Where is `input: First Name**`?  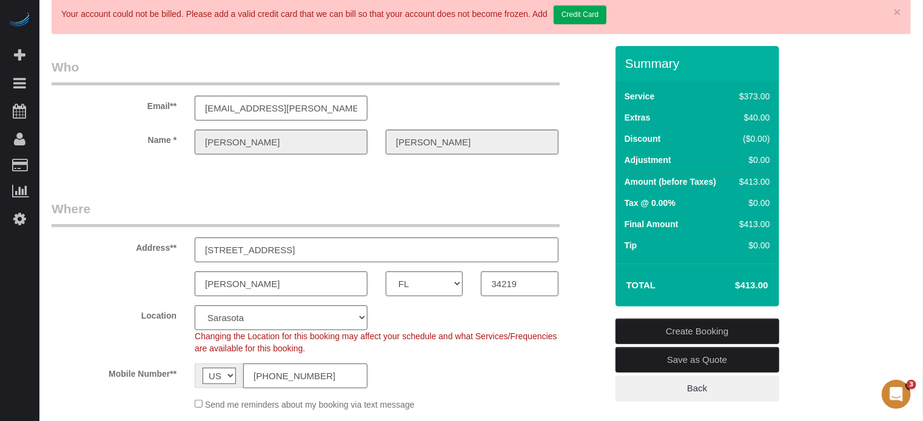
input: First Name** is located at coordinates (281, 142).